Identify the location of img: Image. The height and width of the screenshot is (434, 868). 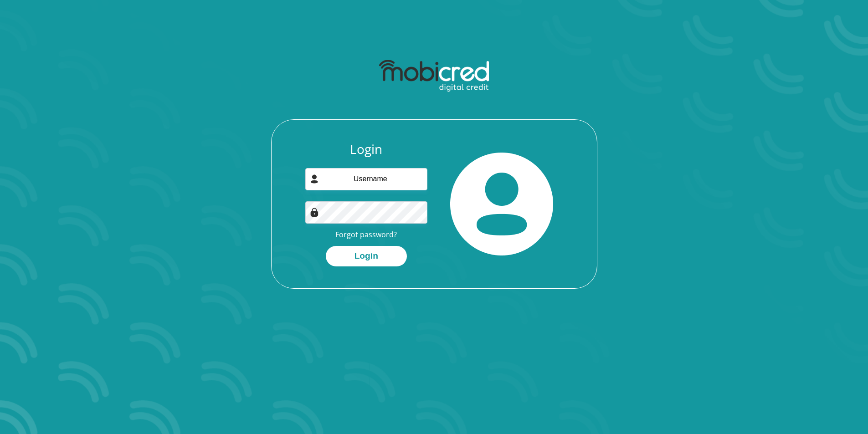
(314, 212).